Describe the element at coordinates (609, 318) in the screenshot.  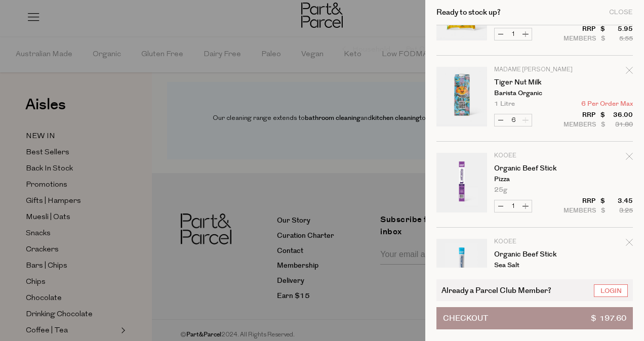
I see `span: $ 197.60` at that location.